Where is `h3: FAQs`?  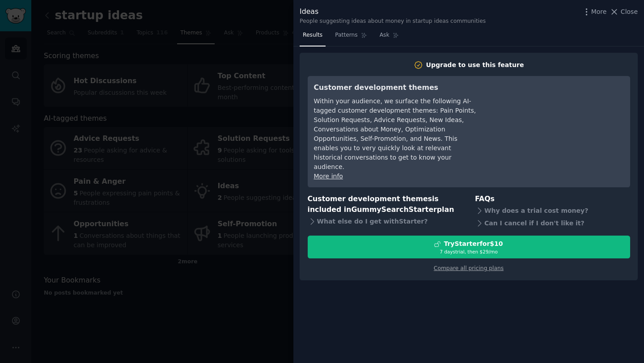
h3: FAQs is located at coordinates (552, 199).